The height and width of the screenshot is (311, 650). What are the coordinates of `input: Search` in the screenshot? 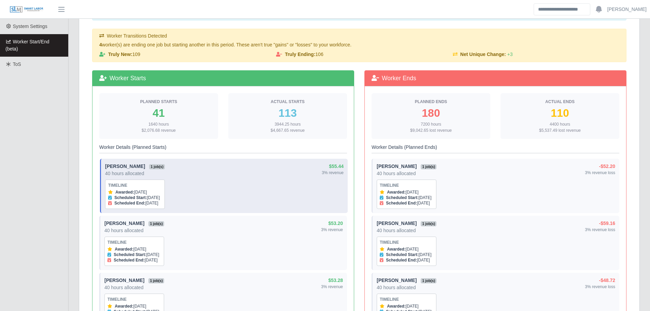 It's located at (562, 9).